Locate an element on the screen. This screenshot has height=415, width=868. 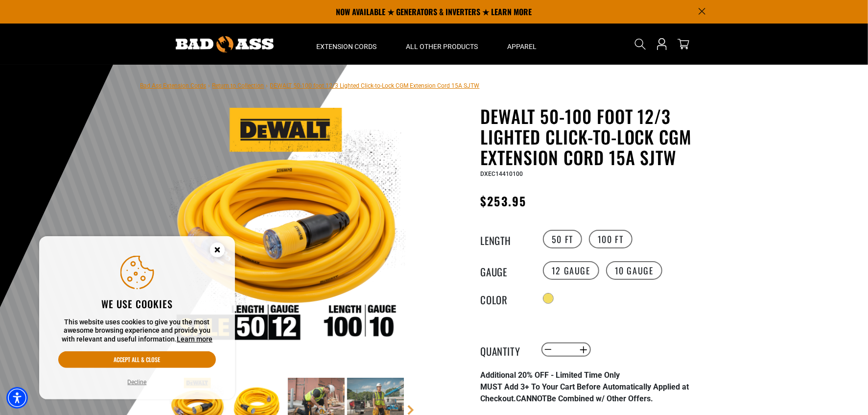
a: Bad Ass Extension Cords is located at coordinates (173, 86).